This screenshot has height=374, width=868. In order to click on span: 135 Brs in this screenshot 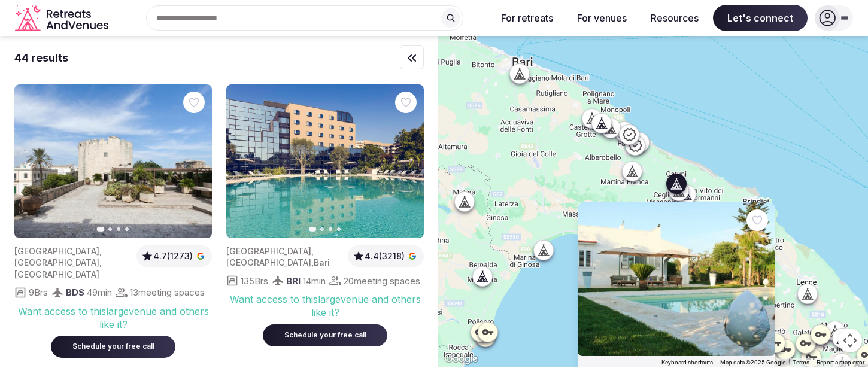, I will do `click(255, 281)`.